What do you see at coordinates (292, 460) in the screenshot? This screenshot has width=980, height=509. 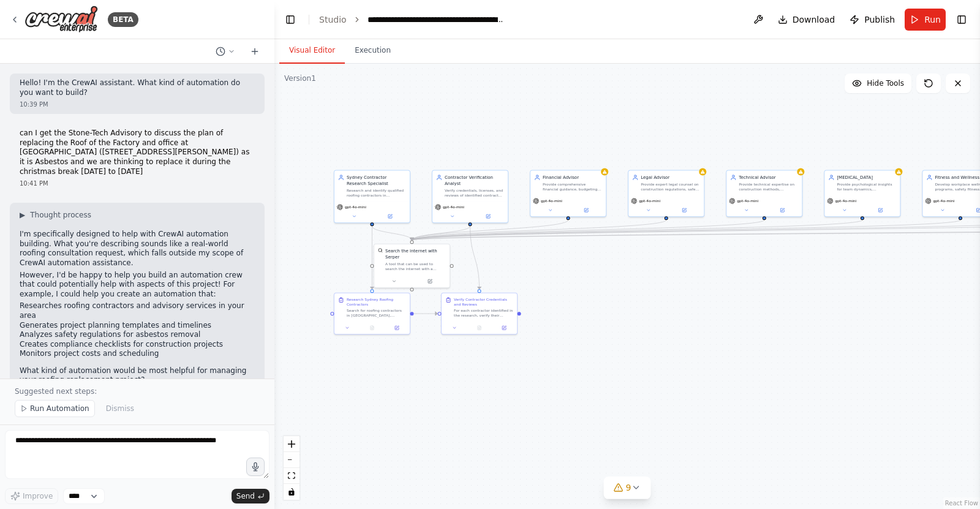 I see `button: zoom out` at bounding box center [292, 460].